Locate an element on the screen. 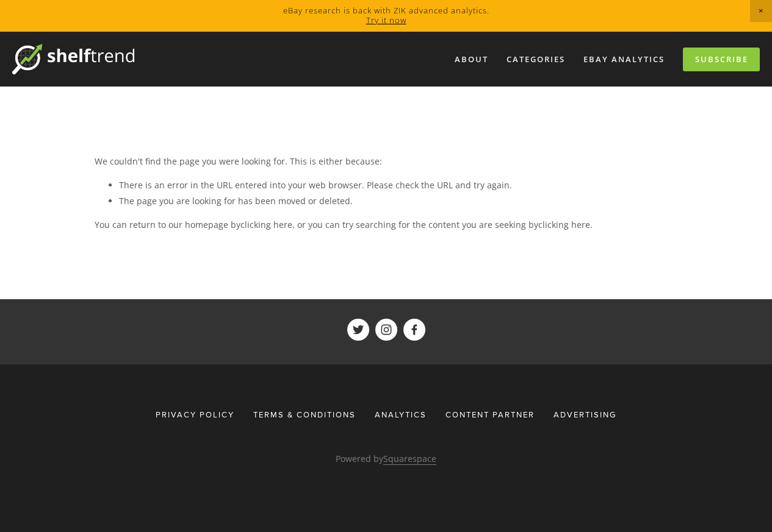  img: ShelfTrend is located at coordinates (73, 59).